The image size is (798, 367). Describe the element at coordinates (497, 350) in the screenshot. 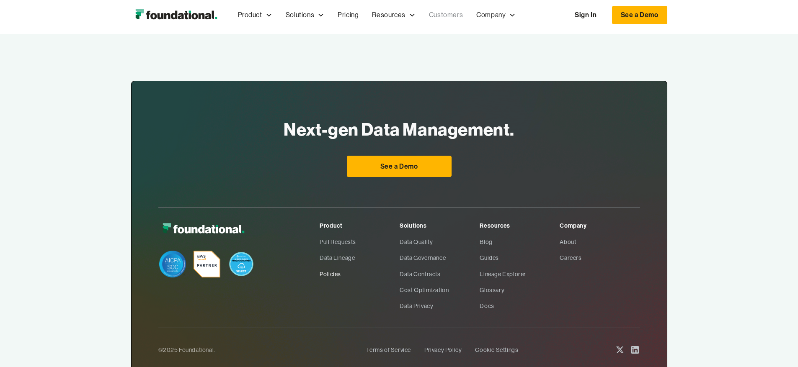

I see `a: Cookie Settings` at that location.